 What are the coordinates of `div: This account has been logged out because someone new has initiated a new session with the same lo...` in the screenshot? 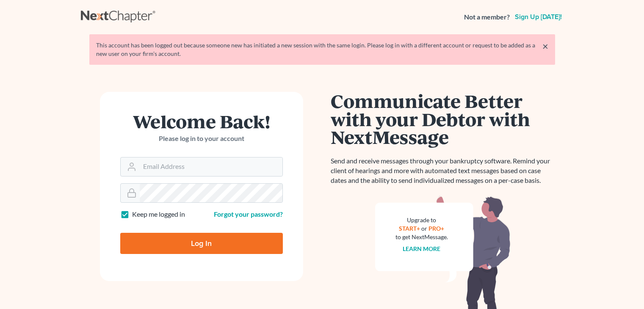 It's located at (322, 50).